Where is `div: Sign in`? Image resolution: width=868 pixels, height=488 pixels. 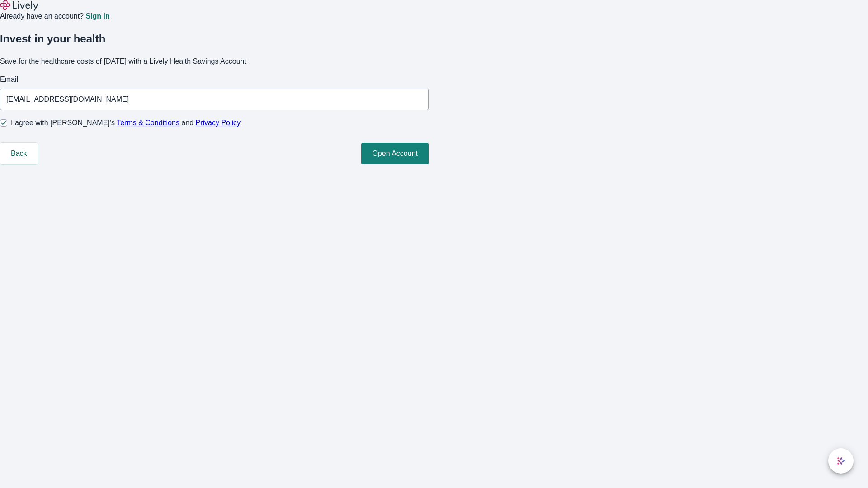
div: Sign in is located at coordinates (97, 16).